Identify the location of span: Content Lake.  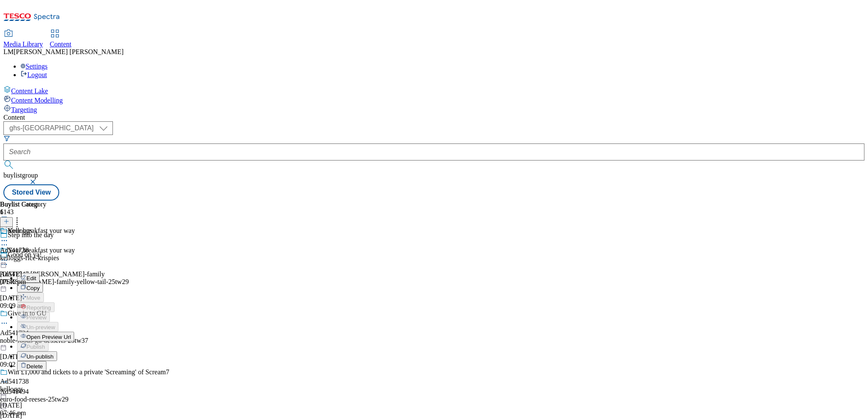
(29, 91).